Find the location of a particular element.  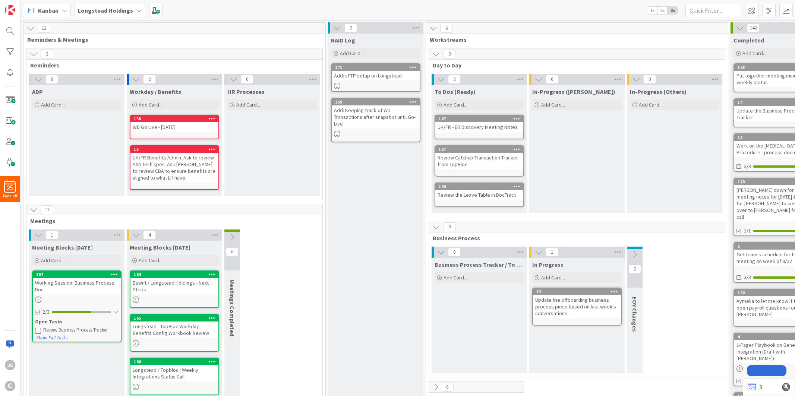

div: 15 is located at coordinates (176, 149).